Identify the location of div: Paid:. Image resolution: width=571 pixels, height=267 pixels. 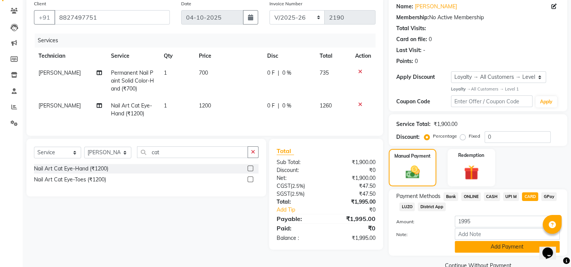
(298, 228).